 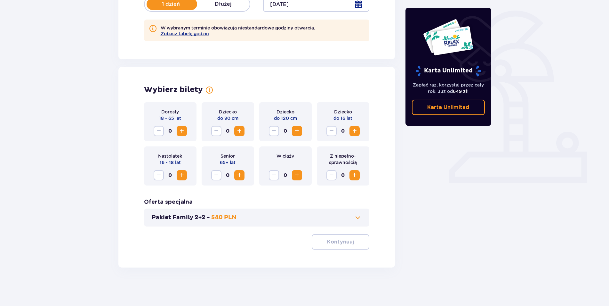 What do you see at coordinates (228, 118) in the screenshot?
I see `p: do 90 cm` at bounding box center [228, 118].